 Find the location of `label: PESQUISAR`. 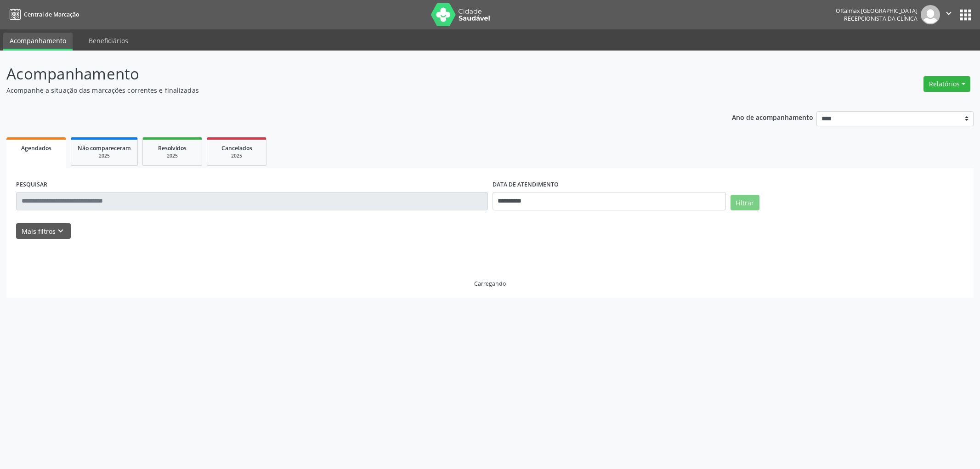

label: PESQUISAR is located at coordinates (32, 185).